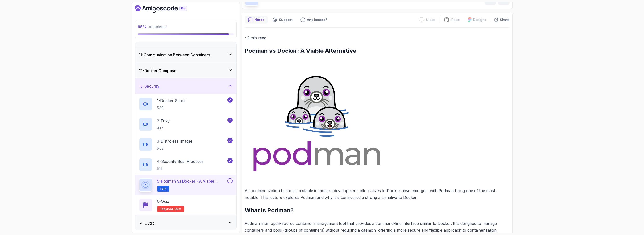 The width and height of the screenshot is (644, 235). I want to click on p: As containerization becomes a staple in modern development, alternatives to Docker have emerged, ..., so click(377, 194).